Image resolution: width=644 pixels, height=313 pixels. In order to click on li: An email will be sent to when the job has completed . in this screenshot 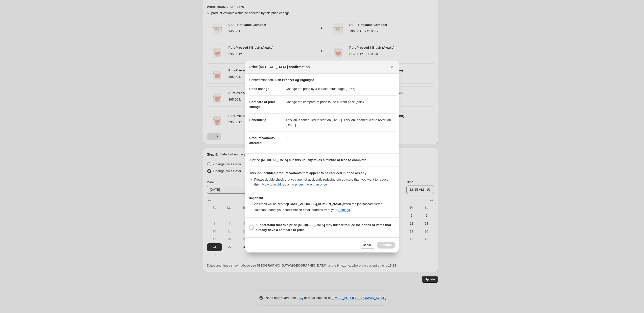, I will do `click(325, 204)`.